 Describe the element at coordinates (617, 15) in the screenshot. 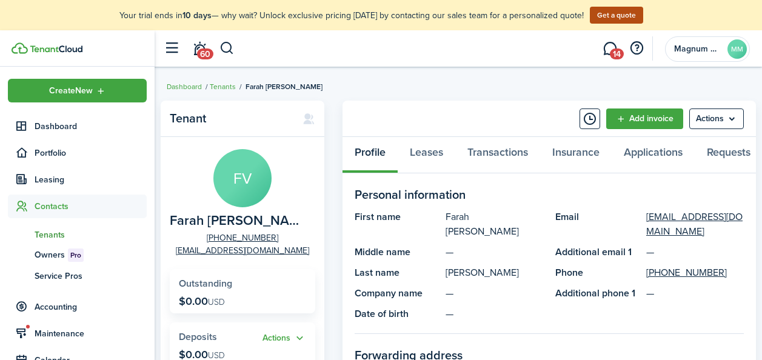

I see `button: Get a quote` at that location.